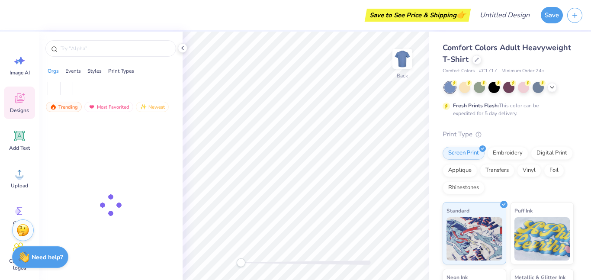  What do you see at coordinates (94, 71) in the screenshot?
I see `div: Styles` at bounding box center [94, 71].